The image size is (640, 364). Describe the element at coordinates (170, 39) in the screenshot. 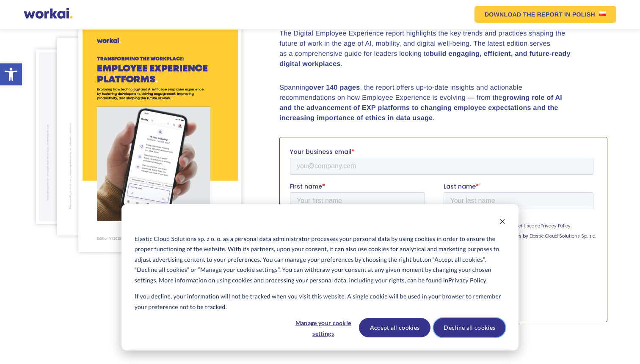

I see `span: Last name` at that location.